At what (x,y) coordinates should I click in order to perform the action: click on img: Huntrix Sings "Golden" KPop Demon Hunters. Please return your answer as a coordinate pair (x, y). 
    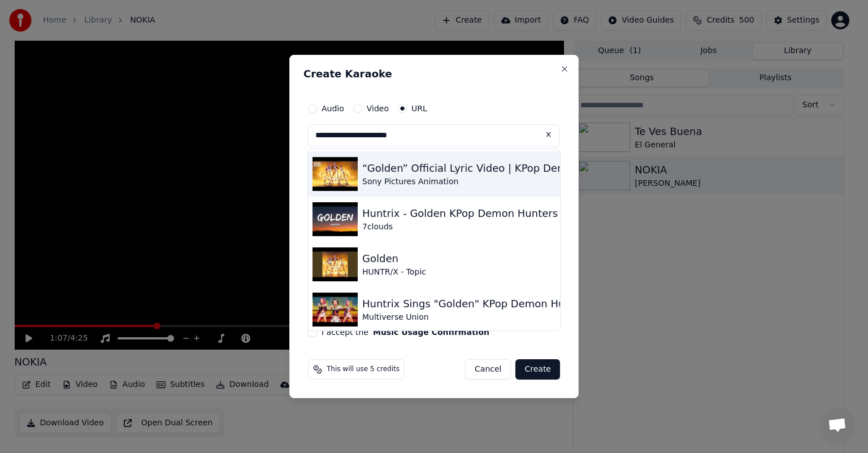
    Looking at the image, I should click on (335, 309).